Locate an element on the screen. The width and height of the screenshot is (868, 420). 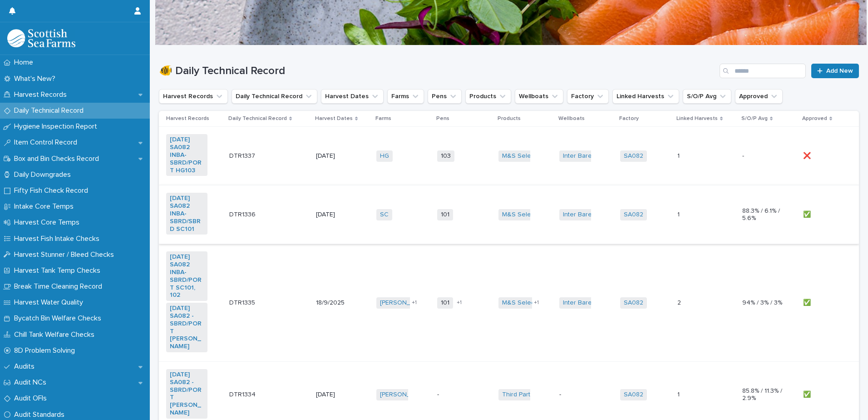
span: Add New is located at coordinates (840, 71).